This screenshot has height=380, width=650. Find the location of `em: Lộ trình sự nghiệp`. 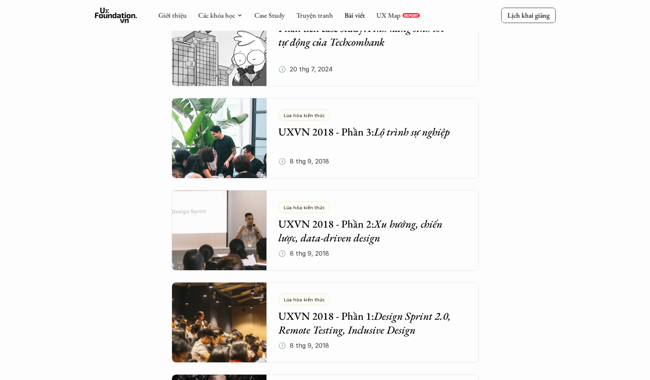

em: Lộ trình sự nghiệp is located at coordinates (412, 132).